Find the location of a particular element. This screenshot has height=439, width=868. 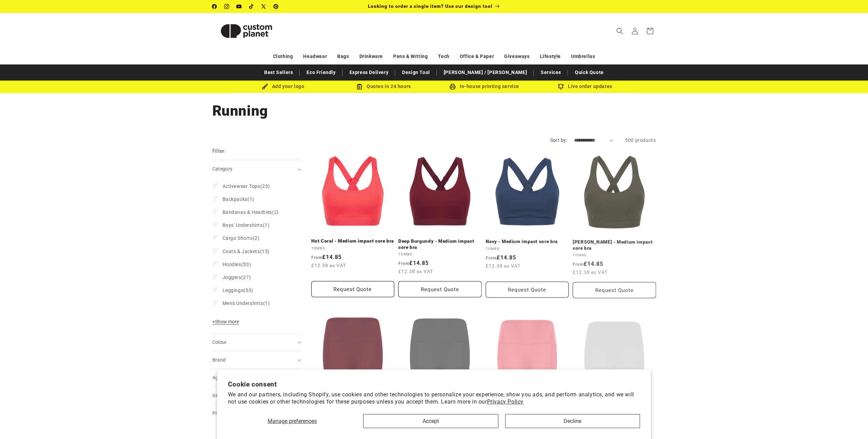

span: Price is located at coordinates (218, 413).